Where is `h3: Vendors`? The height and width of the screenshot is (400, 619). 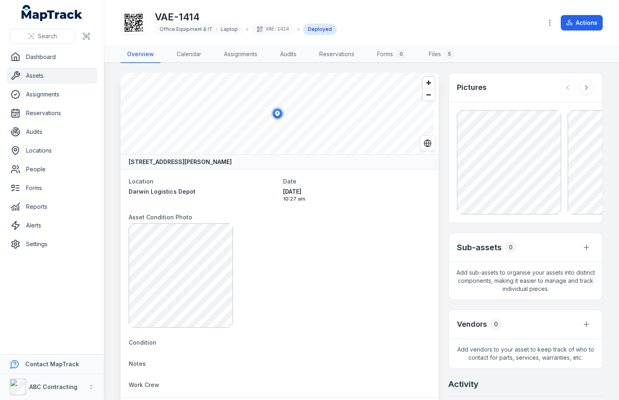
h3: Vendors is located at coordinates (472, 325).